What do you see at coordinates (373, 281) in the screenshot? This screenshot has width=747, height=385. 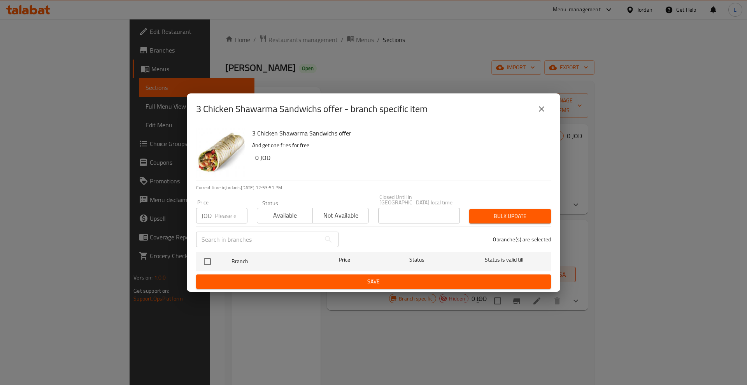 I see `button: Save` at bounding box center [373, 281].